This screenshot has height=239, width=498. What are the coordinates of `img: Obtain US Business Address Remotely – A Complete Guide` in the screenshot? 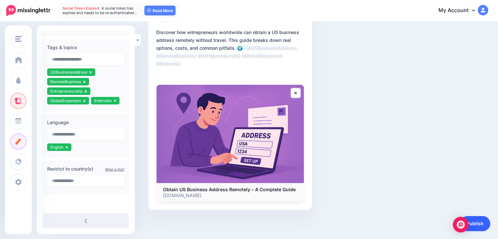 It's located at (230, 134).